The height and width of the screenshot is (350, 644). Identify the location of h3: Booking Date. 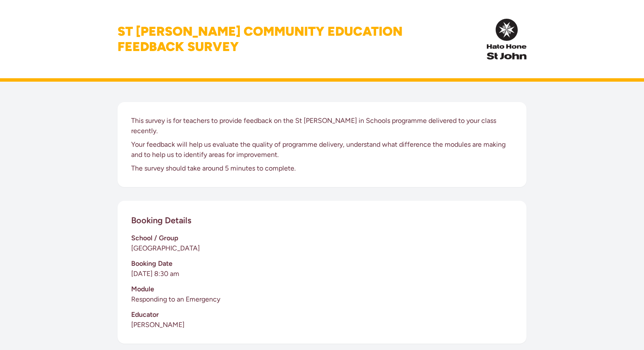
(322, 264).